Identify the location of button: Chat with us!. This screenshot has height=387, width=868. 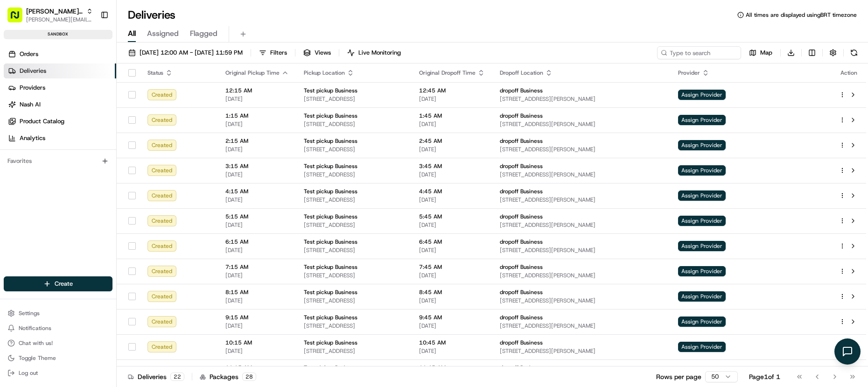
(58, 343).